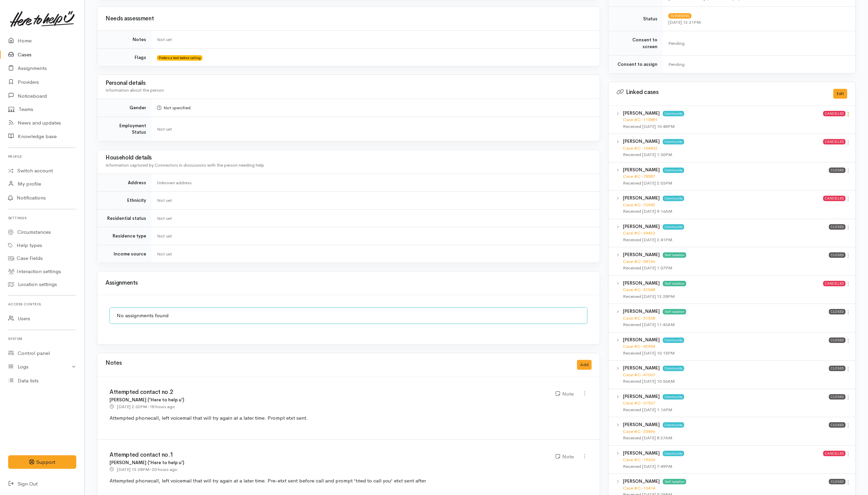 This screenshot has width=868, height=495. What do you see at coordinates (636, 43) in the screenshot?
I see `td: Consent to screen` at bounding box center [636, 43].